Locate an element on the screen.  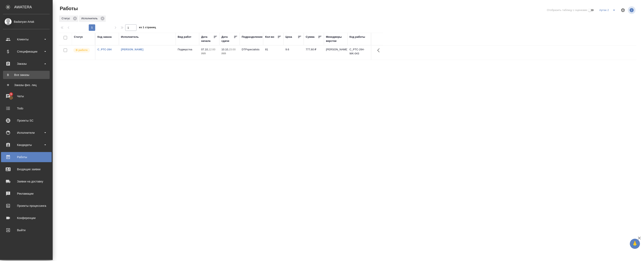
span: Отобразить таблицу с оценками is located at coordinates (566, 10).